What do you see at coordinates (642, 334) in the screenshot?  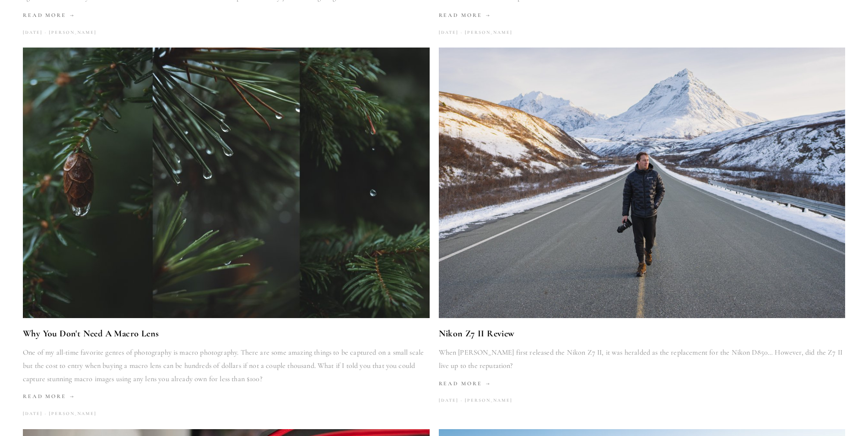 I see `a: Nikon Z7 II Review` at bounding box center [642, 334].